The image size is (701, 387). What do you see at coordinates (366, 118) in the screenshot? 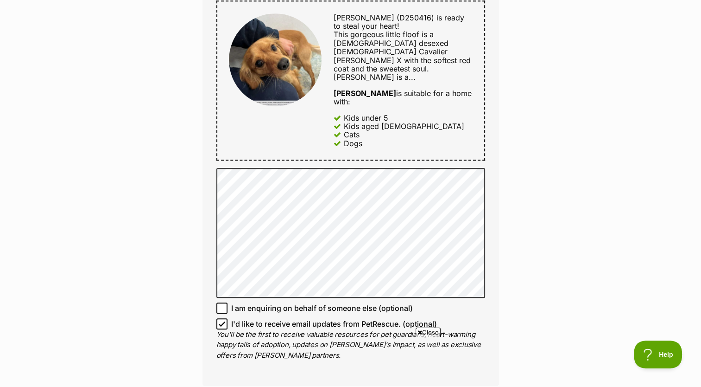
I see `div: Kids under 5` at bounding box center [366, 118].